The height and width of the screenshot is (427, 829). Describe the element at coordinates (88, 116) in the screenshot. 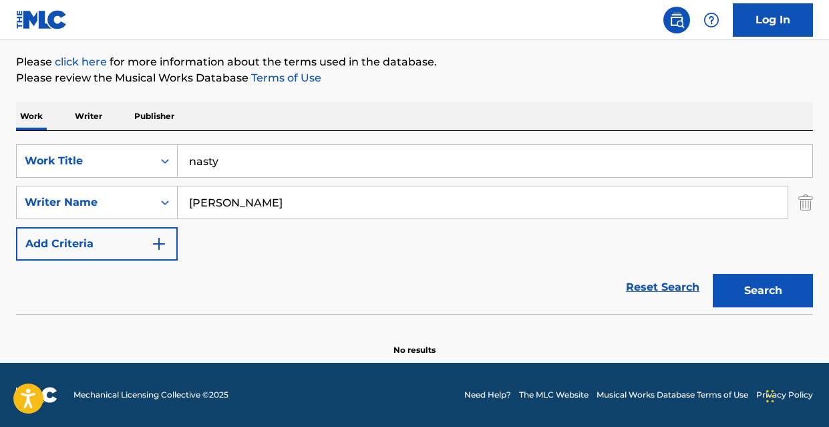

I see `p: Writer` at that location.